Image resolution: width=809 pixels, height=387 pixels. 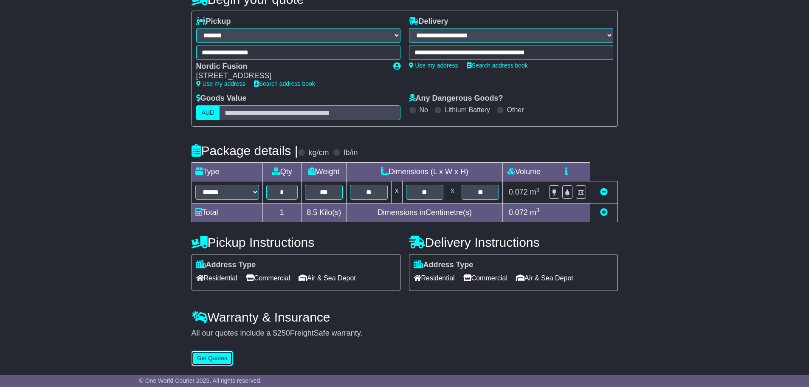 What do you see at coordinates (245, 150) in the screenshot?
I see `h4: Package details |` at bounding box center [245, 150].